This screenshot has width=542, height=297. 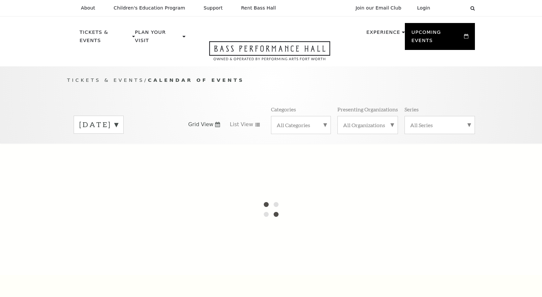 What do you see at coordinates (411, 109) in the screenshot?
I see `p: Series` at bounding box center [411, 109].